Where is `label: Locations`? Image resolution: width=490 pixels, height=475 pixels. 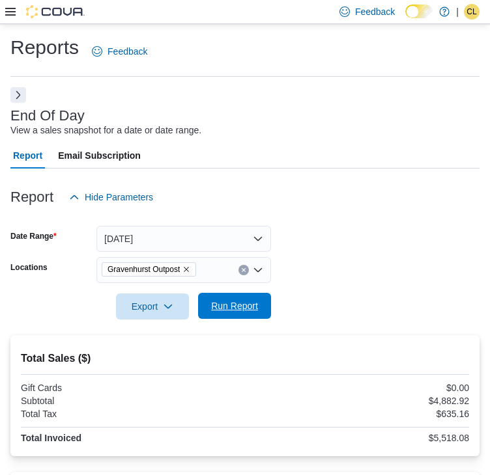
label: Locations is located at coordinates (29, 268).